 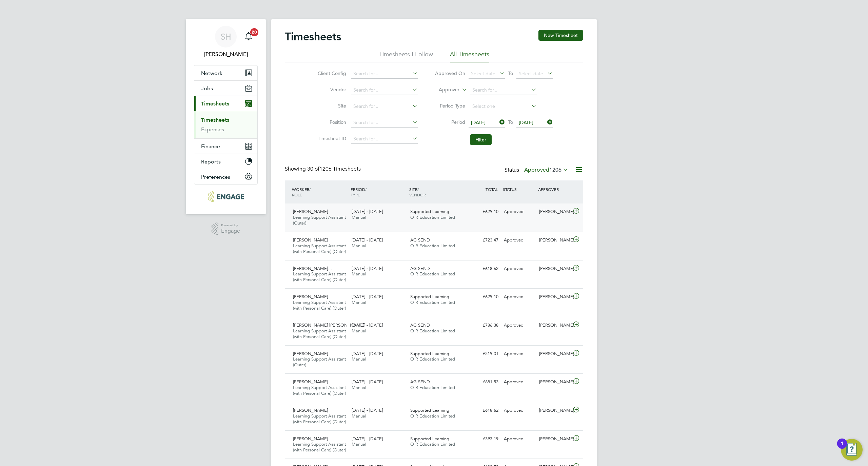 I want to click on span: 1206, so click(x=555, y=170).